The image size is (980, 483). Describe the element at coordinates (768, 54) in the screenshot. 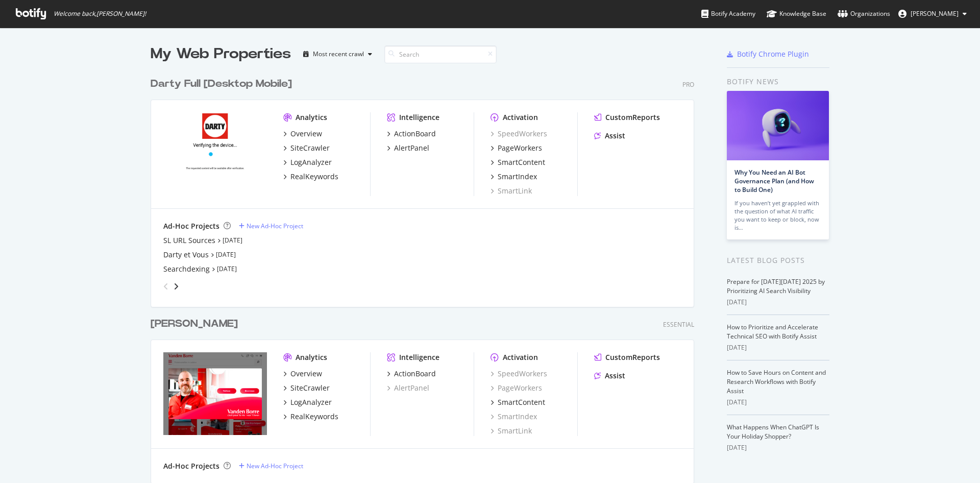

I see `a: Botify Chrome Plugin` at that location.